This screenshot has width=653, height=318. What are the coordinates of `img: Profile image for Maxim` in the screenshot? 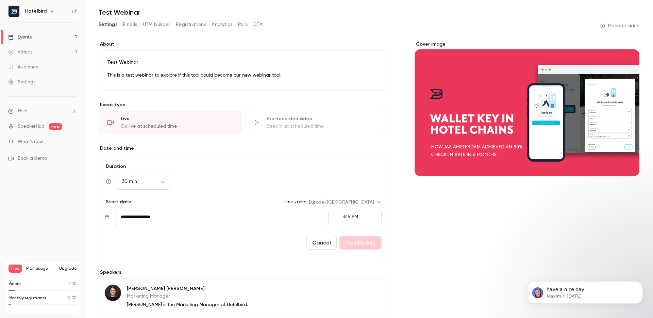 It's located at (21, 26).